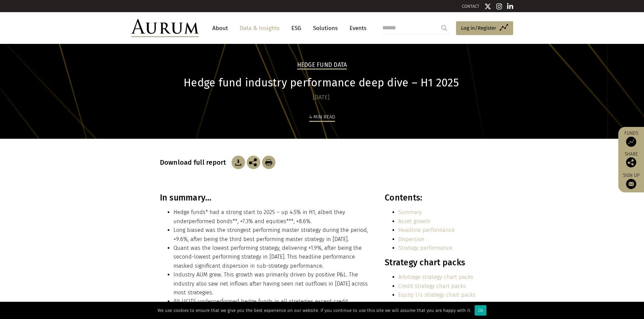 The image size is (644, 319). What do you see at coordinates (499, 6) in the screenshot?
I see `img: Instagram icon` at bounding box center [499, 6].